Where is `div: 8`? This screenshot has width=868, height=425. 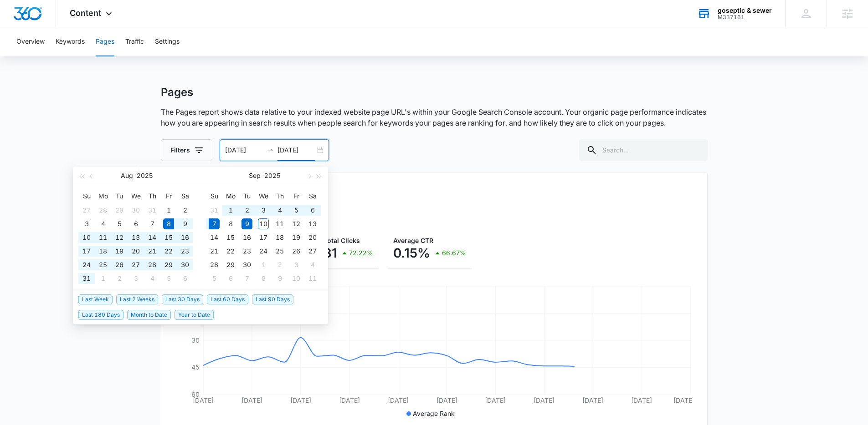
div: 8 is located at coordinates (168, 224).